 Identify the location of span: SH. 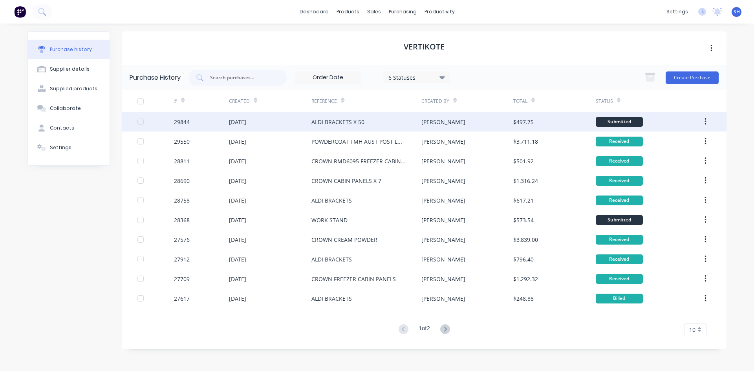
(736, 12).